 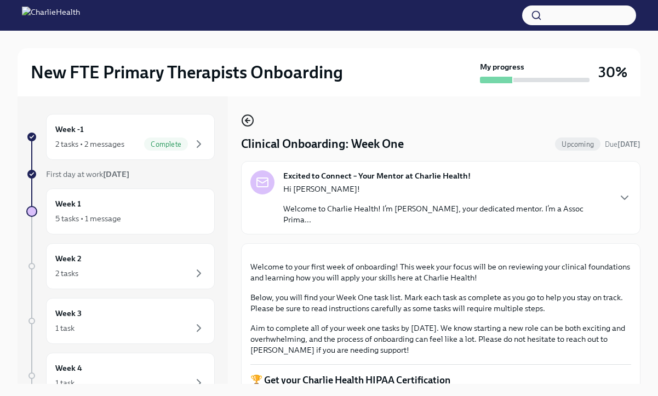 I want to click on a: Week 15 tasks • 1 message, so click(x=120, y=211).